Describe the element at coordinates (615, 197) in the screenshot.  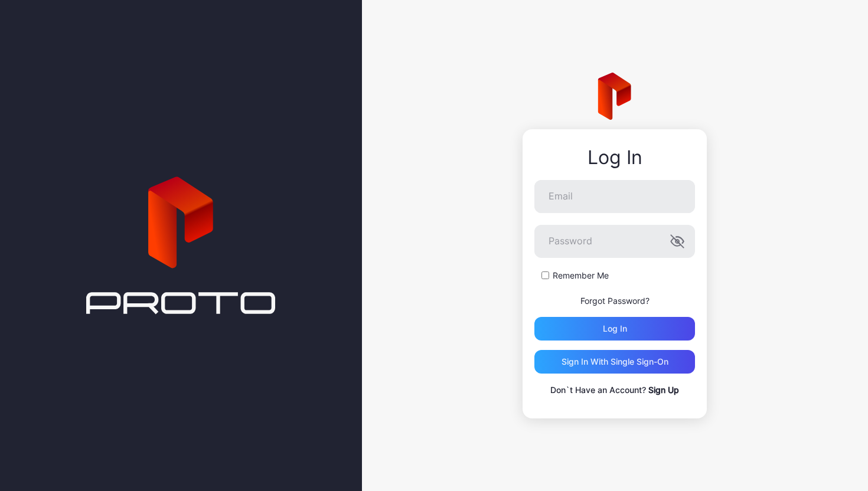
I see `input: Email` at that location.